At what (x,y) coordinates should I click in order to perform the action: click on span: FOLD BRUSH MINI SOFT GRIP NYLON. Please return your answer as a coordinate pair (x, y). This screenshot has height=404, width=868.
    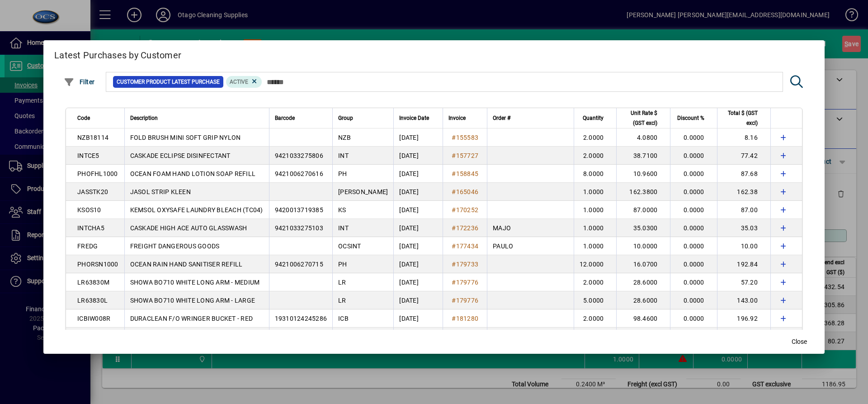
    Looking at the image, I should click on (185, 138).